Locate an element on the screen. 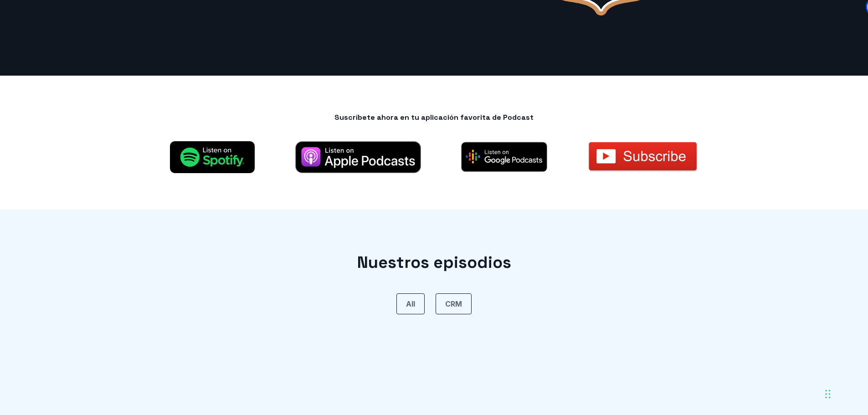 This screenshot has height=415, width=868. img: Google Podcasts is located at coordinates (504, 157).